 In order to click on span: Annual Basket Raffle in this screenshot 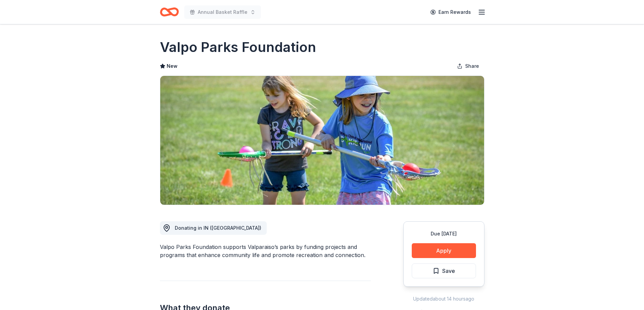, I will do `click(223, 12)`.